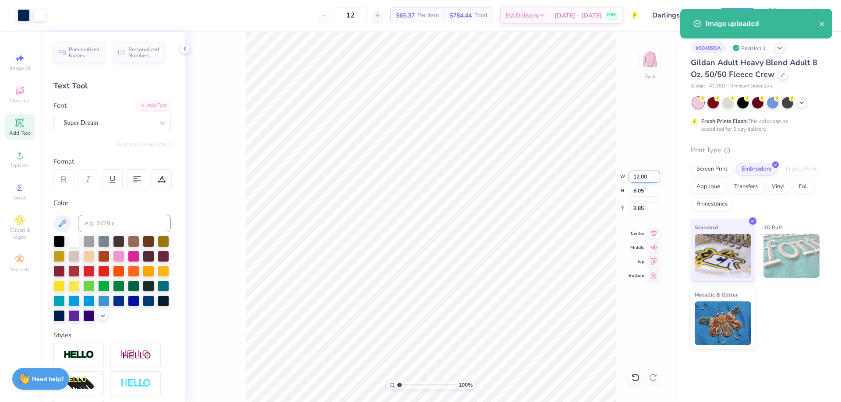 This screenshot has width=841, height=402. Describe the element at coordinates (801, 169) in the screenshot. I see `div: Digital Print` at that location.